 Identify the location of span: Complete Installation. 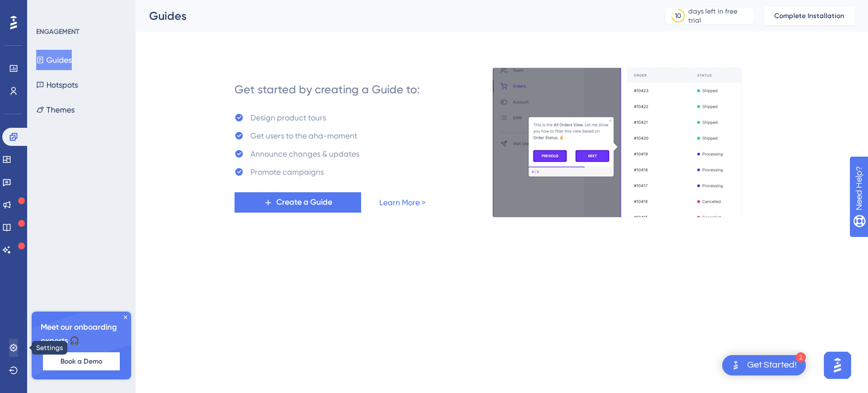
(810, 16).